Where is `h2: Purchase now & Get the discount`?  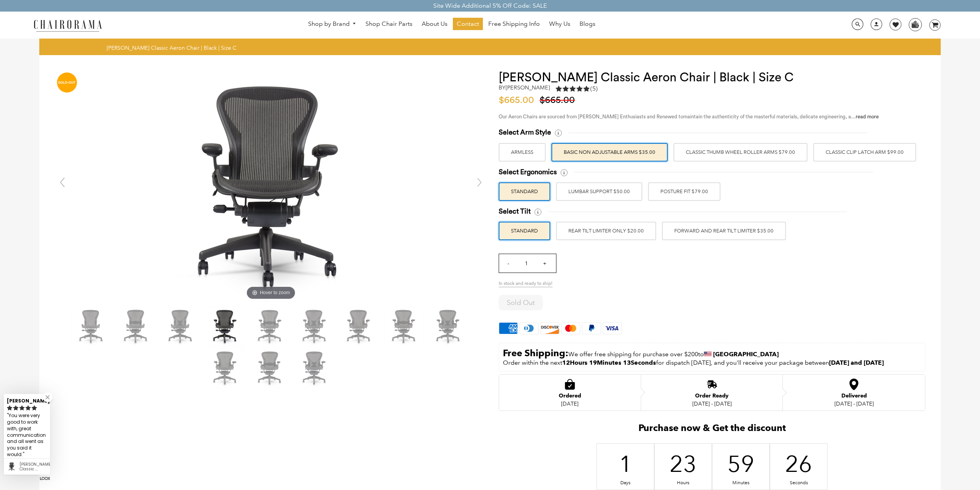 h2: Purchase now & Get the discount is located at coordinates (712, 430).